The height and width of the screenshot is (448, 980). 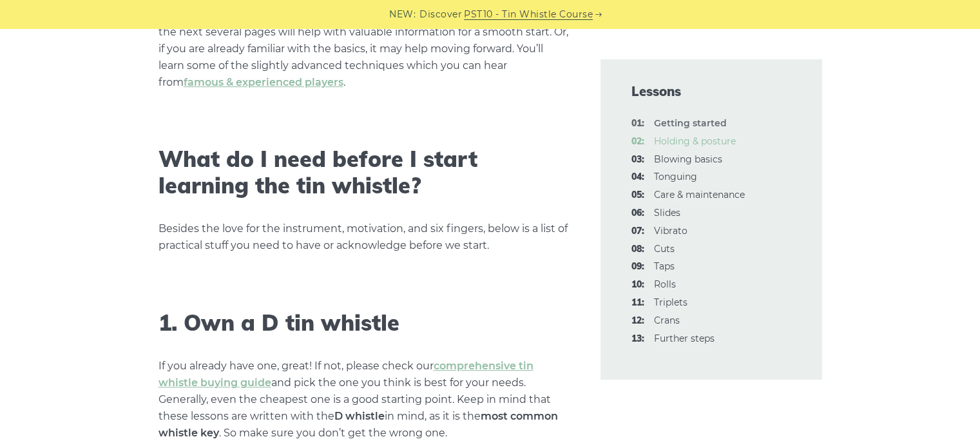 I want to click on a: famous & experienced players, so click(x=264, y=82).